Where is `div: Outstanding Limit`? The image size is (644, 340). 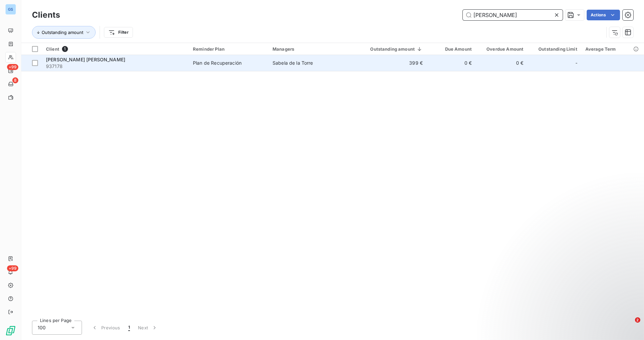
div: Outstanding Limit is located at coordinates (554, 49).